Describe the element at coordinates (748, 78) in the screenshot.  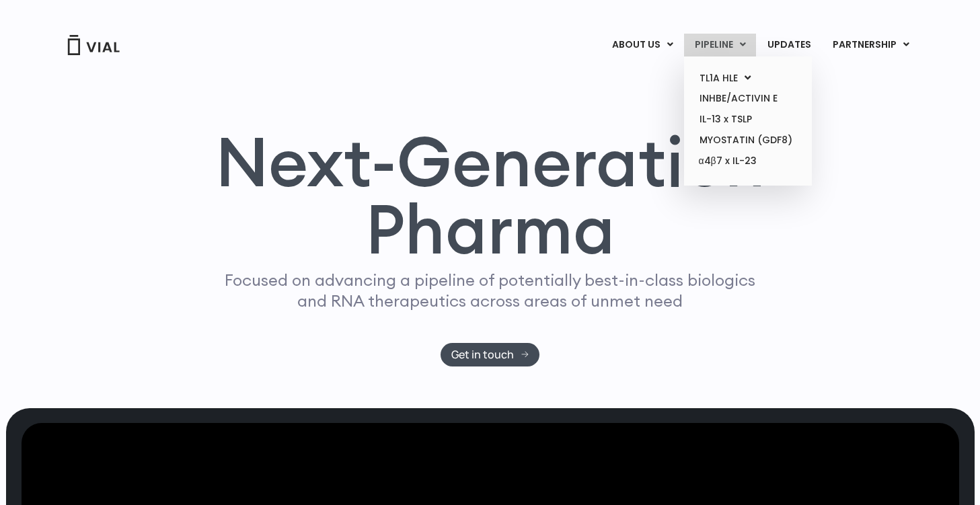
I see `a: TL1A HLEMenu Toggle` at that location.